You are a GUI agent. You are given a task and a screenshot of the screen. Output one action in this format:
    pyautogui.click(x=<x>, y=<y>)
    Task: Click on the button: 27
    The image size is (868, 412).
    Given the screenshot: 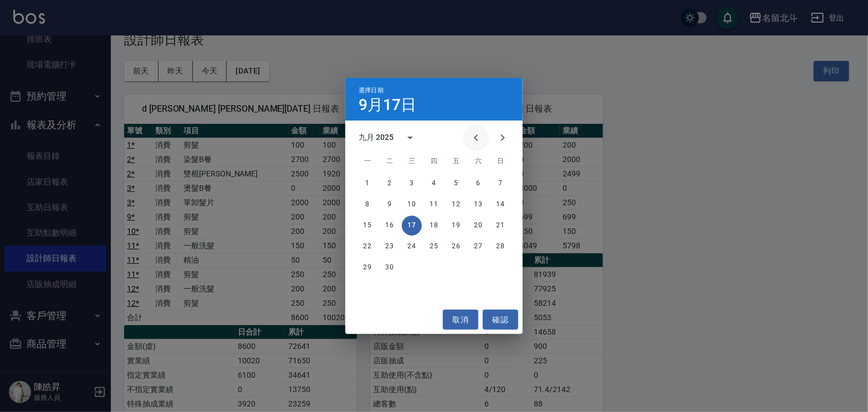 What is the action you would take?
    pyautogui.click(x=478, y=246)
    